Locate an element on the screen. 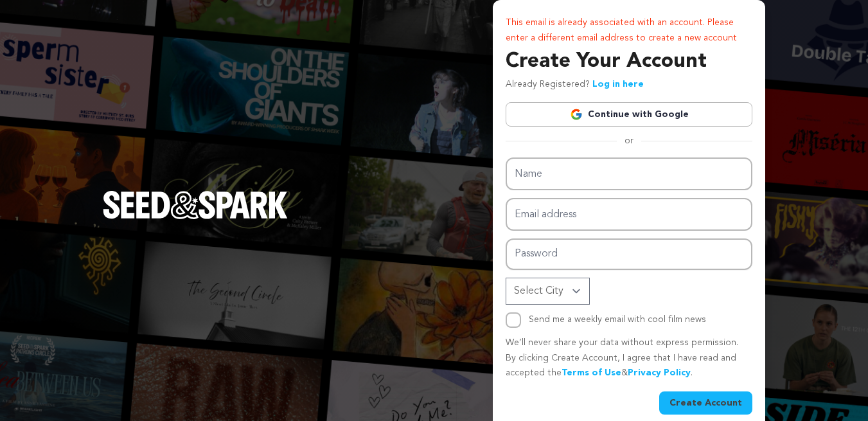  span: or is located at coordinates (629, 141).